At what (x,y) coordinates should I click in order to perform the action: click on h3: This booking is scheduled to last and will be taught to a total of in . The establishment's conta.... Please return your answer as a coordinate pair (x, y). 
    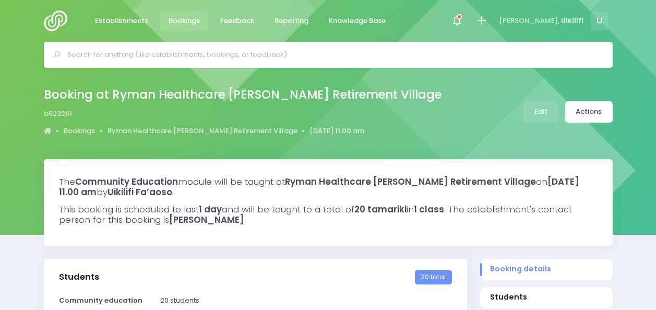
    Looking at the image, I should click on (328, 214).